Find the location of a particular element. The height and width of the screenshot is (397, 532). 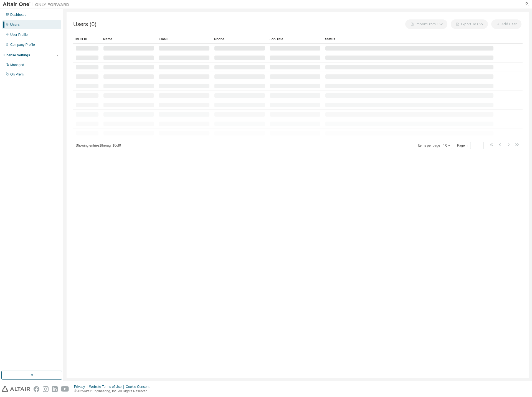

div: Email is located at coordinates (184, 39).